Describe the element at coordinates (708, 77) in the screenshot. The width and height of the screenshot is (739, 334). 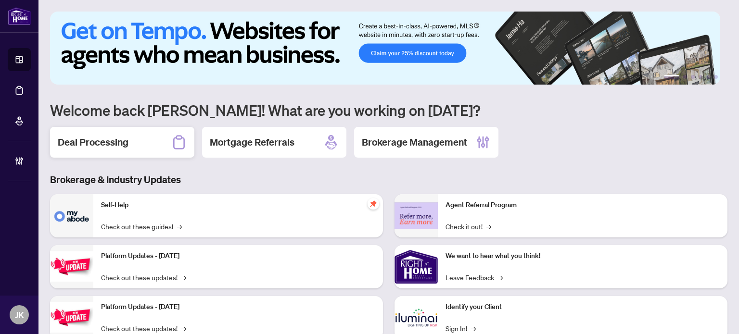
I see `button: 5` at that location.